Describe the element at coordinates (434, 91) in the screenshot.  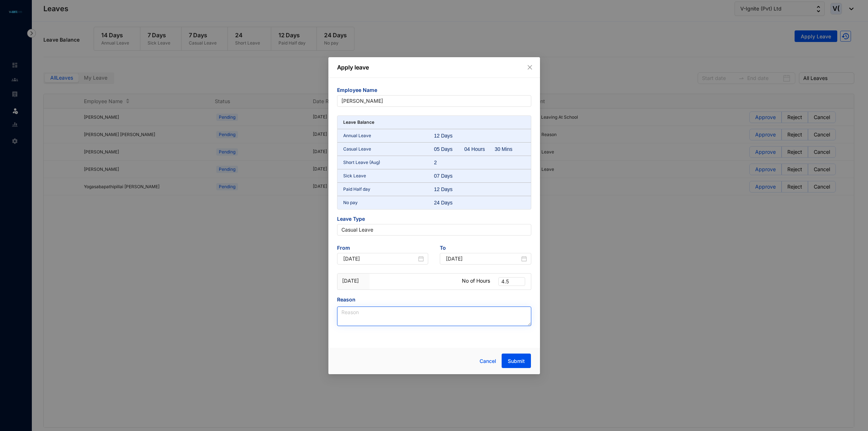
I see `span: Employee Name` at that location.